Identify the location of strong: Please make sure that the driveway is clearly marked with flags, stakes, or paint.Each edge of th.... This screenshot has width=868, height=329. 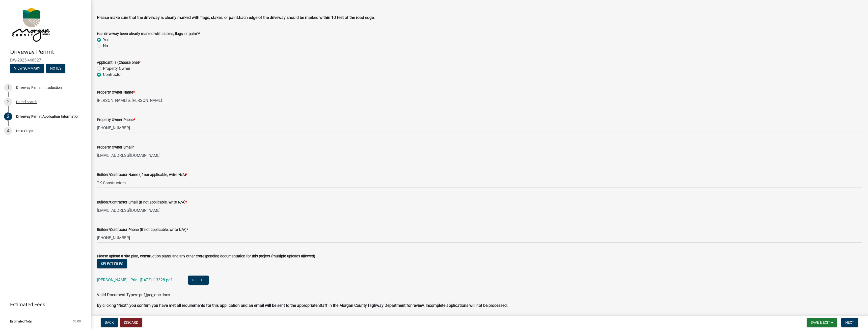
(236, 18).